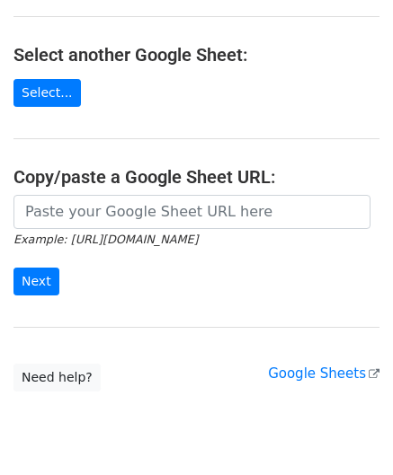 This screenshot has height=475, width=393. What do you see at coordinates (36, 281) in the screenshot?
I see `input: Next` at bounding box center [36, 281].